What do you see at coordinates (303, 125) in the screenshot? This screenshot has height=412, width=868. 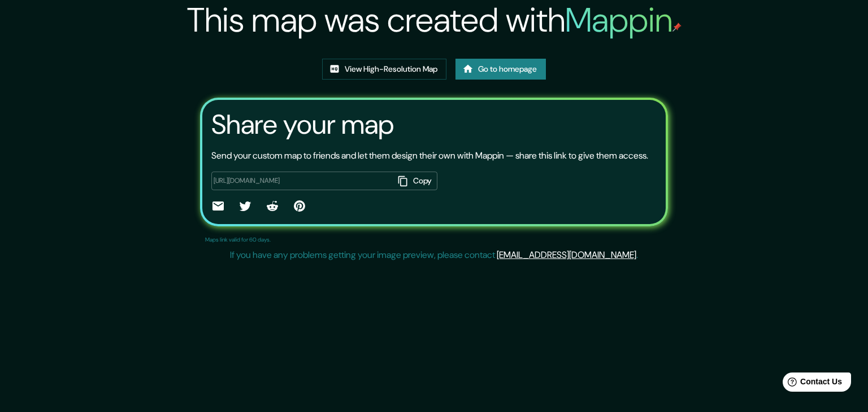 I see `h3: Share your map` at bounding box center [303, 125].